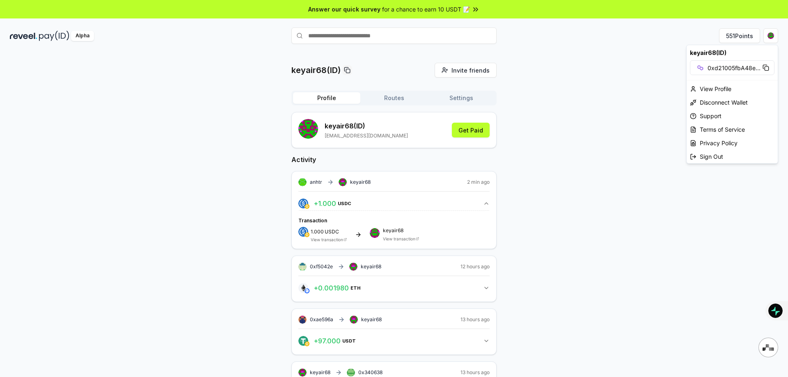 This screenshot has height=377, width=788. What do you see at coordinates (732, 53) in the screenshot?
I see `div: keyair68(ID)` at bounding box center [732, 53].